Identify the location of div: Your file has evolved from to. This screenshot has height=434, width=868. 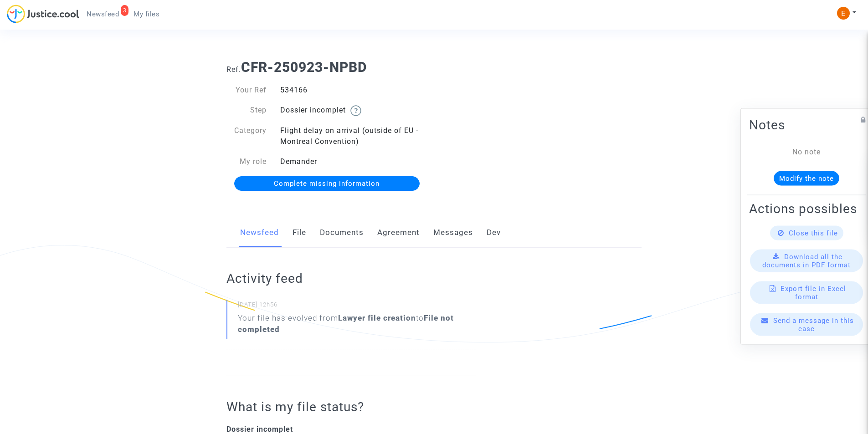
(357, 324).